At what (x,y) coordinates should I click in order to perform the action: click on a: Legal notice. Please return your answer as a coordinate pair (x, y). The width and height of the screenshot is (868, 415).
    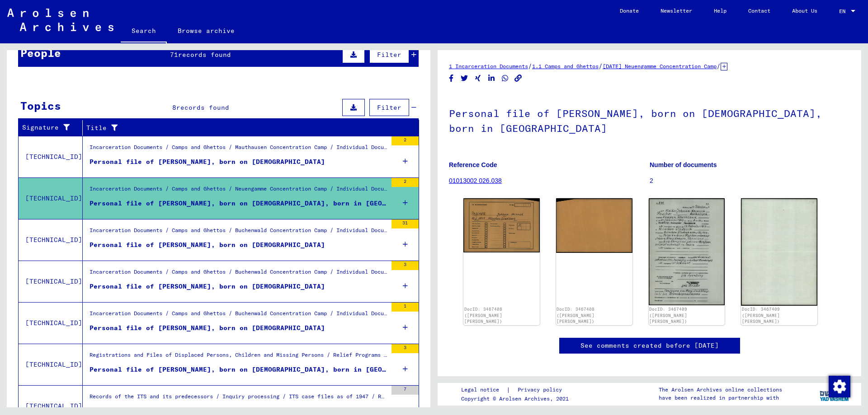
    Looking at the image, I should click on (484, 390).